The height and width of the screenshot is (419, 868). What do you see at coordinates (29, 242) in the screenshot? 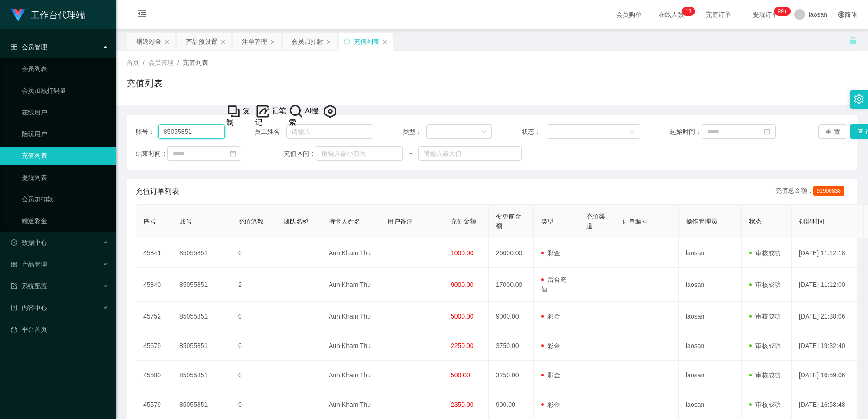
I see `span: 数据中心` at bounding box center [29, 242].